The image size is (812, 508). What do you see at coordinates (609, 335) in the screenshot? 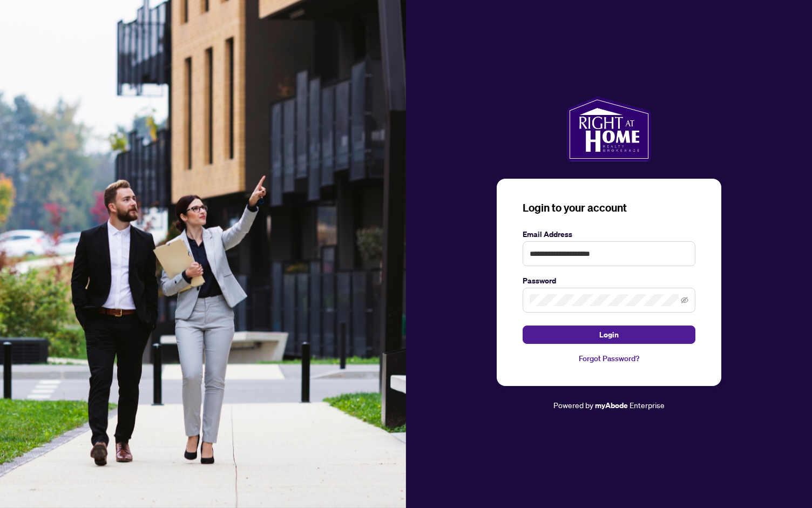
I see `button: Login` at bounding box center [609, 335].